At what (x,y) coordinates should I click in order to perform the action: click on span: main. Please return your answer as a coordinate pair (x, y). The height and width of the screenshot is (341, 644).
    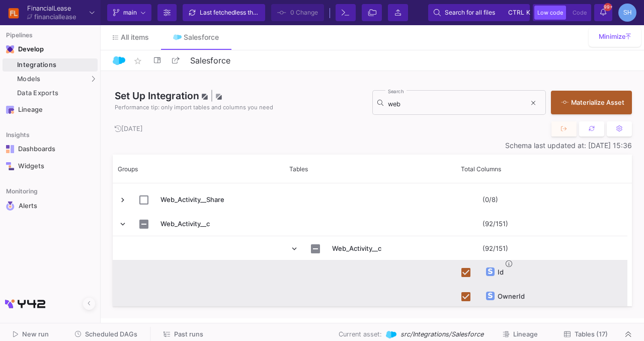
    Looking at the image, I should click on (130, 13).